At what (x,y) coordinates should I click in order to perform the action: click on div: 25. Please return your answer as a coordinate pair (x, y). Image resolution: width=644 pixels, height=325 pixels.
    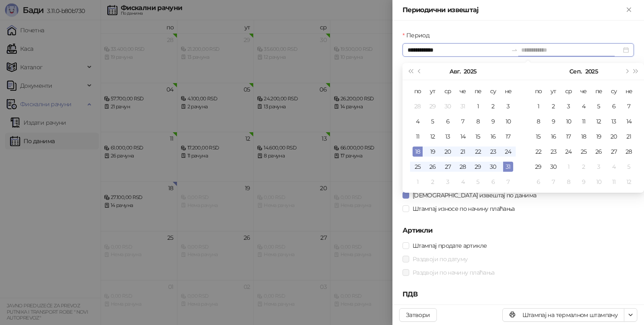
    Looking at the image, I should click on (418, 167).